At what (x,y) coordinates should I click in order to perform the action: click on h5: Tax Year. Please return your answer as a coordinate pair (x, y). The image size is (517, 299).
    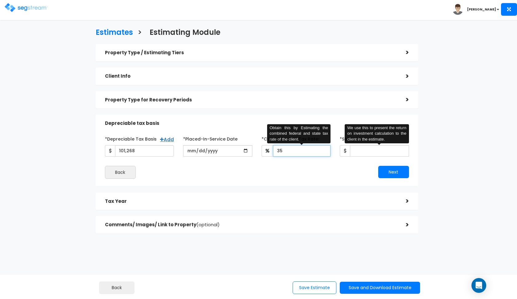
    Looking at the image, I should click on (251, 201).